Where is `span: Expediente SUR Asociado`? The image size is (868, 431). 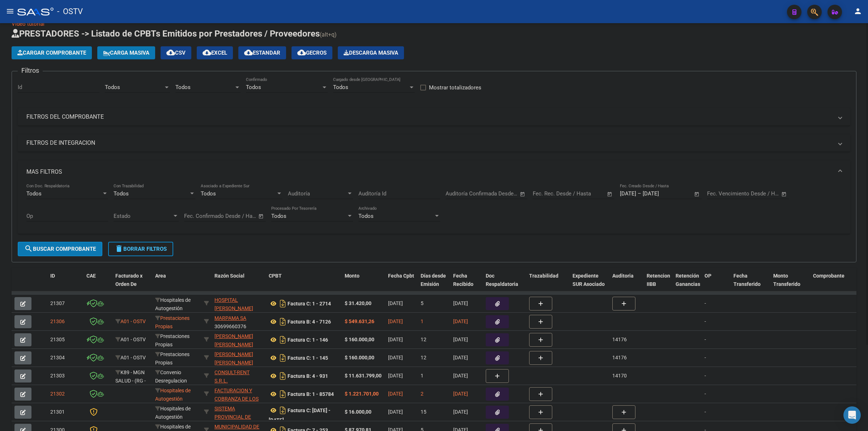 span: Expediente SUR Asociado is located at coordinates (589, 280).